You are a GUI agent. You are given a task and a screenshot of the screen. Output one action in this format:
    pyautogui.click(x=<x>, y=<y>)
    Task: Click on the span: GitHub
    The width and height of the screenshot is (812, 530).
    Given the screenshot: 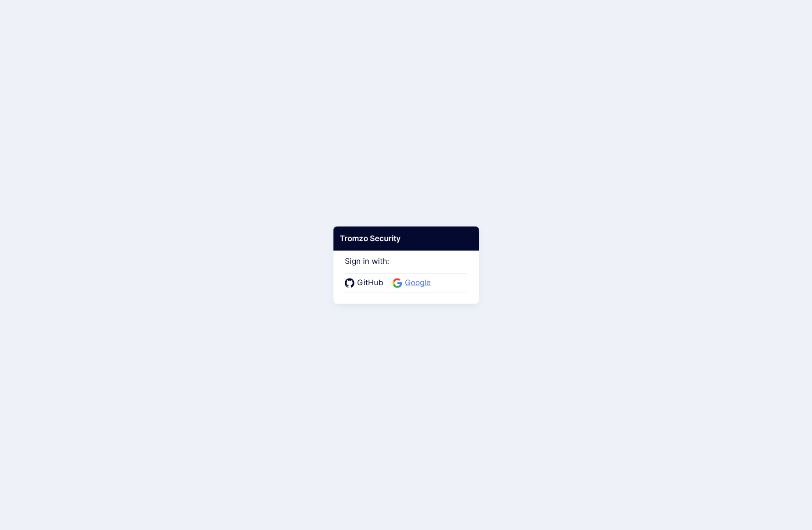 What is the action you would take?
    pyautogui.click(x=370, y=283)
    